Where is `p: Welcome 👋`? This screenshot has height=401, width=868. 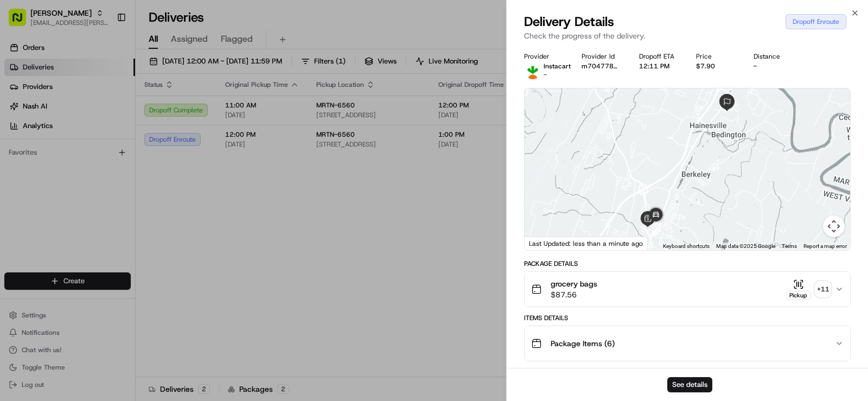 p: Welcome 👋 is located at coordinates (104, 52).